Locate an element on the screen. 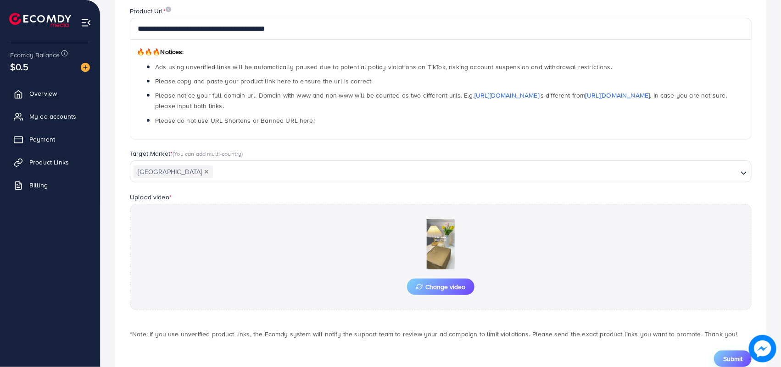 The height and width of the screenshot is (367, 781). span: Change video is located at coordinates (440, 287).